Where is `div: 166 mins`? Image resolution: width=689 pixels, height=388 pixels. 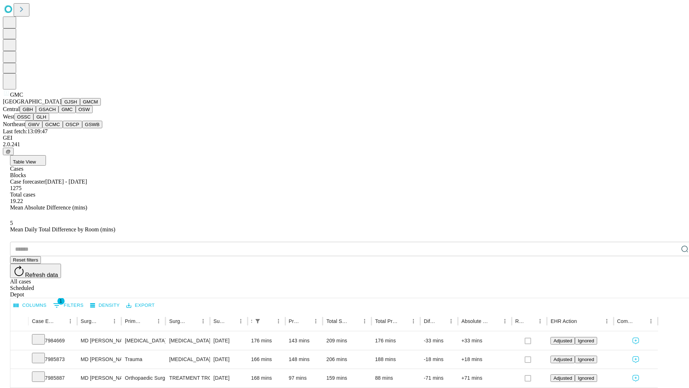
div: 166 mins is located at coordinates (266, 359).